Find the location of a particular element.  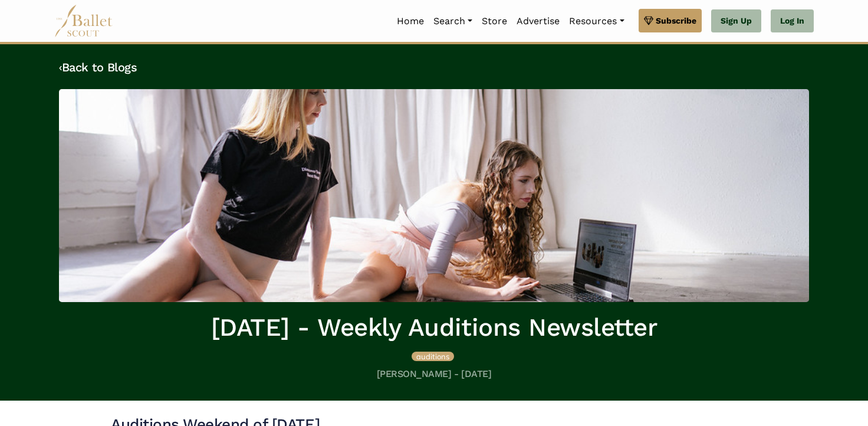

a: Search is located at coordinates (453, 21).